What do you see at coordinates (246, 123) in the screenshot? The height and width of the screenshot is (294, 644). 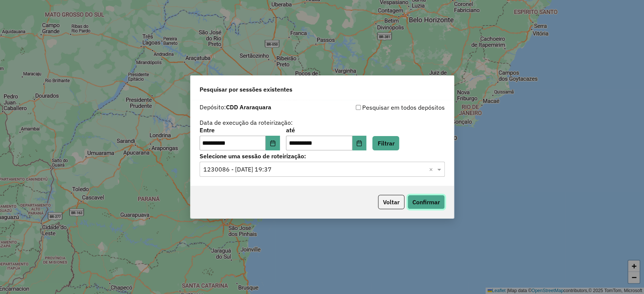 I see `label: Data de execução da roteirização:` at bounding box center [246, 123].